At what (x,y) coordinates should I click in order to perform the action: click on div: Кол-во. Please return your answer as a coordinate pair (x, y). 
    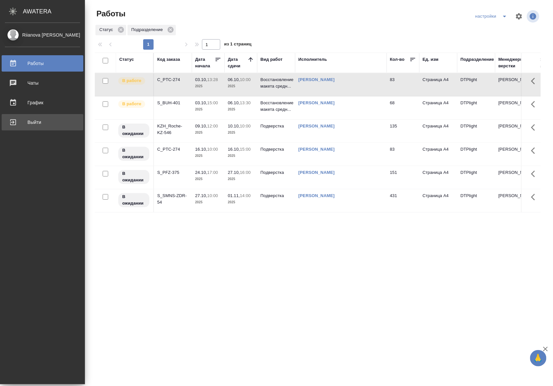
    Looking at the image, I should click on (397, 59).